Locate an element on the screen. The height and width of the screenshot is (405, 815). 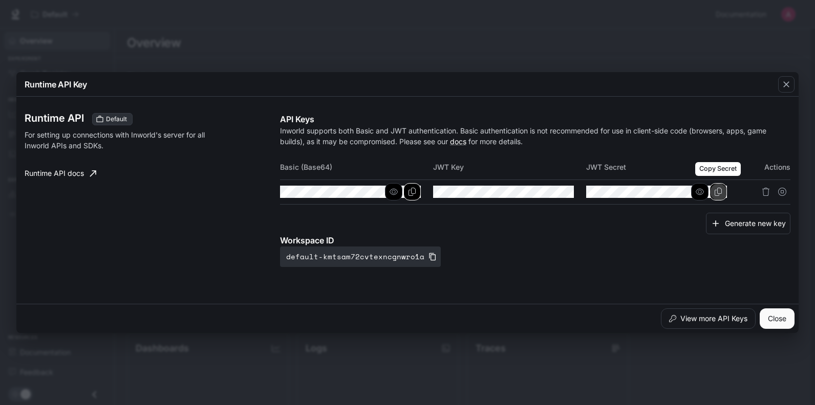
span: Default is located at coordinates (116, 119).